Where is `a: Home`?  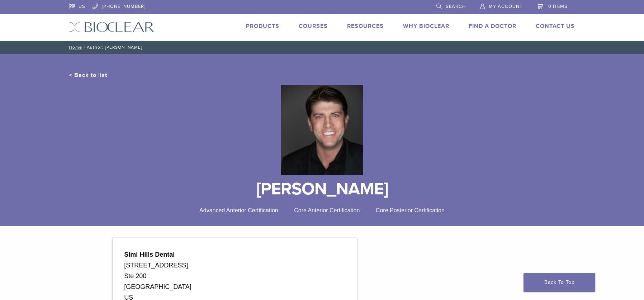 a: Home is located at coordinates (74, 47).